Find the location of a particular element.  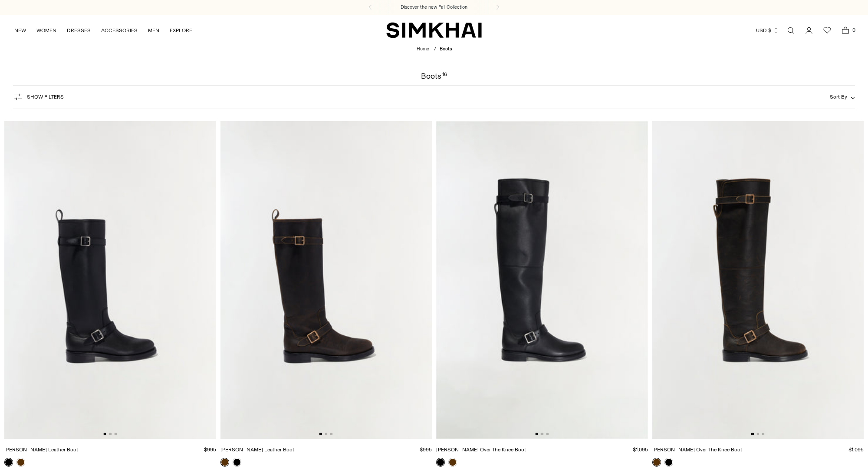

span: 0 is located at coordinates (853, 30).